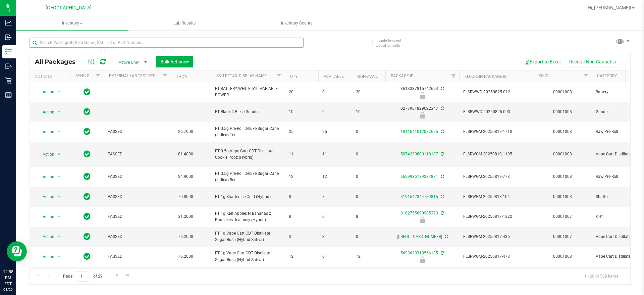 This screenshot has width=644, height=295. Describe the element at coordinates (9, 52) in the screenshot. I see `inline-svg: Inventory` at that location.